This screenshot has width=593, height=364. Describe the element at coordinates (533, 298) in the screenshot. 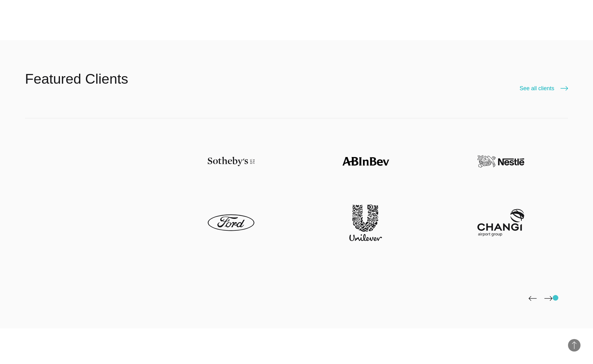

I see `img: page-back-black.png` at that location.